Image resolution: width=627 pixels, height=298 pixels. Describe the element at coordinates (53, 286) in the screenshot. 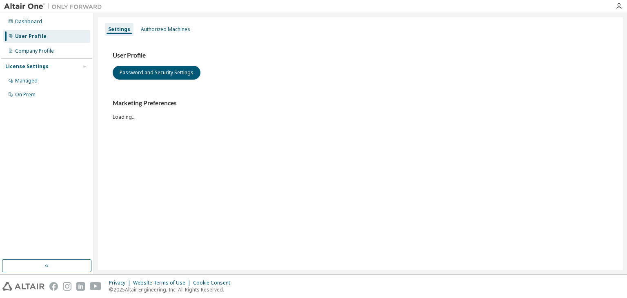

I see `img: facebook.svg` at that location.